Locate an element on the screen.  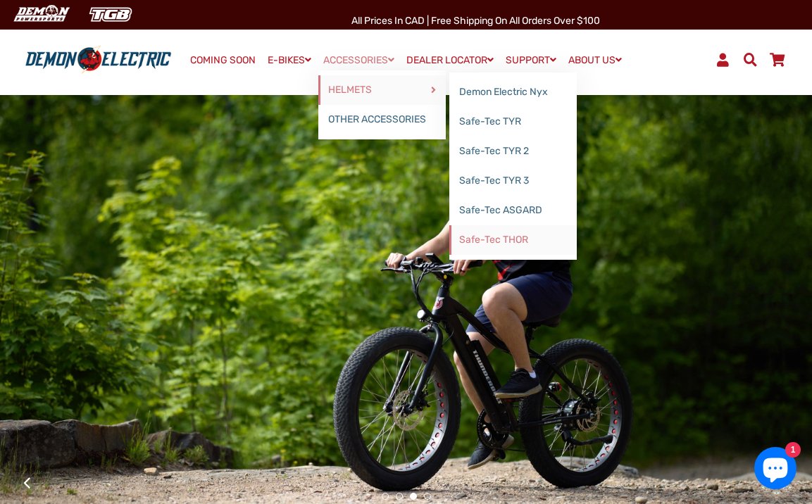
button: 2 of 4 is located at coordinates (399, 496).